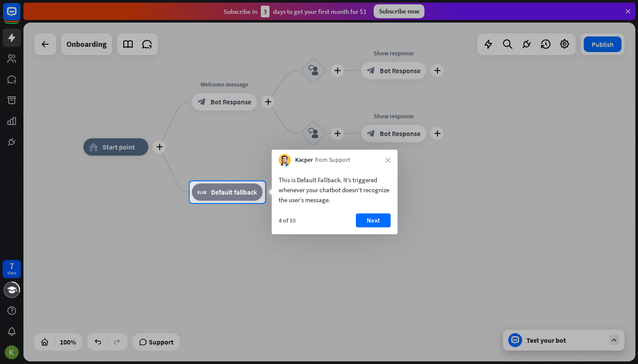 This screenshot has width=638, height=364. What do you see at coordinates (388, 160) in the screenshot?
I see `i: close` at bounding box center [388, 160].